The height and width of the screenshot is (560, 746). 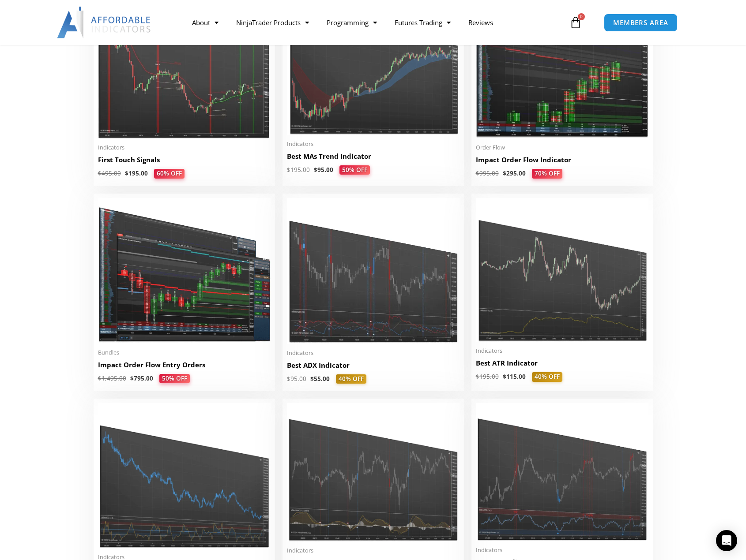 What do you see at coordinates (169, 174) in the screenshot?
I see `span: 60% OFF` at bounding box center [169, 174].